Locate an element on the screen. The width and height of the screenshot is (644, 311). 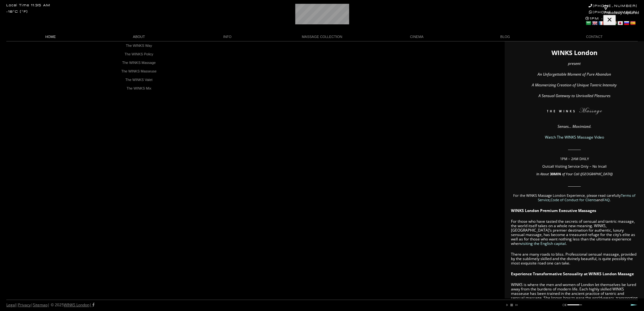
a: French is located at coordinates (601, 23).